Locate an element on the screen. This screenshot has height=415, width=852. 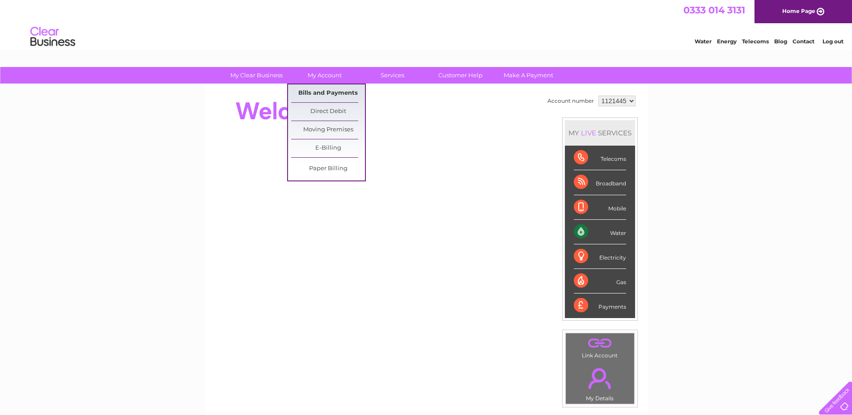
td: My Details is located at coordinates (600, 383).